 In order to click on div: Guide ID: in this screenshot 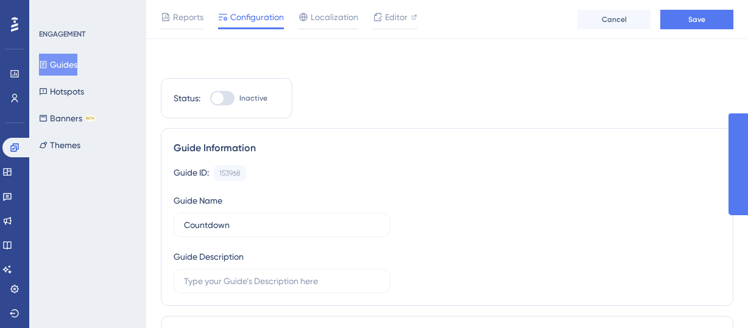, I will do `click(191, 173)`.